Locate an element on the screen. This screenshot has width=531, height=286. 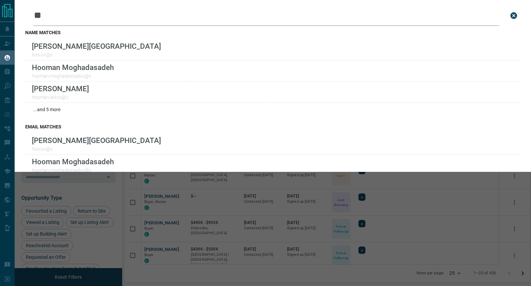
h3: name matches is located at coordinates (273, 33).